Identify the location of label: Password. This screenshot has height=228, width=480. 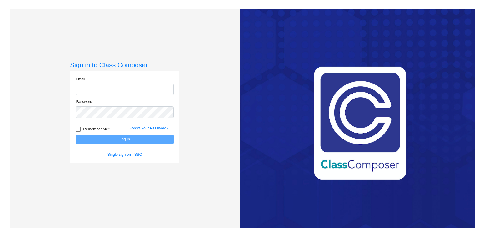
(84, 102).